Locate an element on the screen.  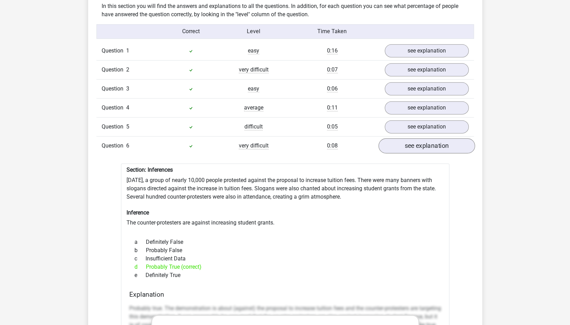
span: 0:06 is located at coordinates (332, 89).